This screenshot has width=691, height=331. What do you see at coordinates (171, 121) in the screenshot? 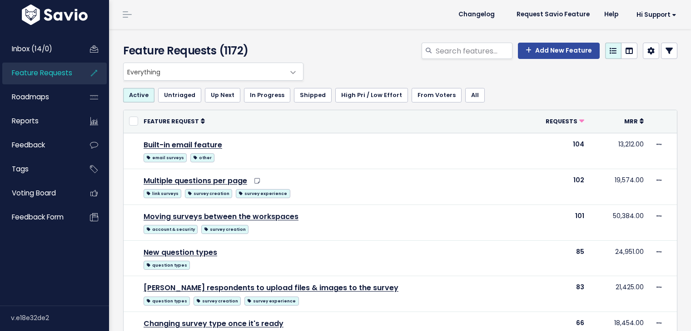
I see `span: Feature Request` at bounding box center [171, 121].